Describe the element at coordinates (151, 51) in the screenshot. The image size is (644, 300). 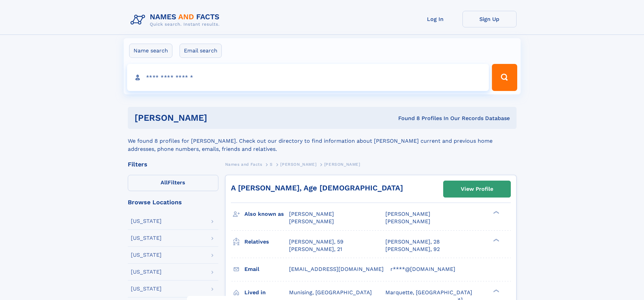
I see `label: Name search` at that location.